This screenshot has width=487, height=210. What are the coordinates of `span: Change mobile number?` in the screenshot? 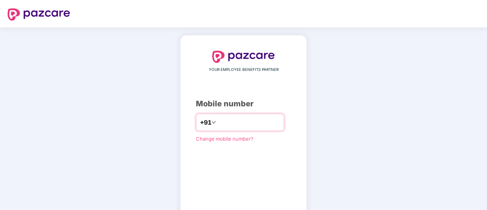 It's located at (224, 139).